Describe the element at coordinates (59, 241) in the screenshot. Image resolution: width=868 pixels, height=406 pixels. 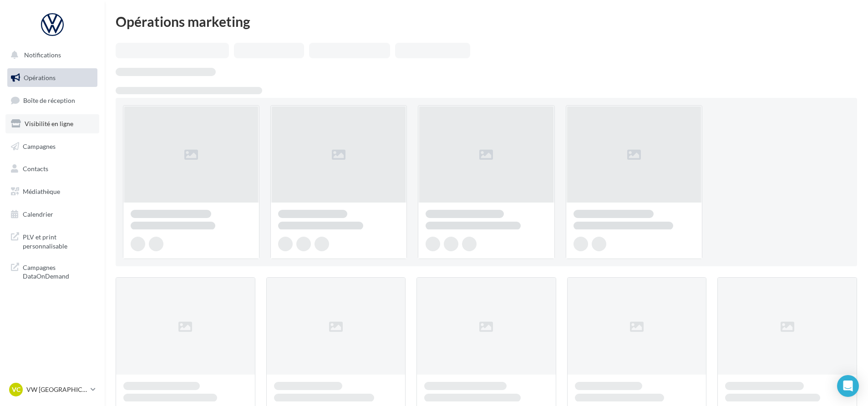
I see `span: PLV et print personnalisable` at that location.